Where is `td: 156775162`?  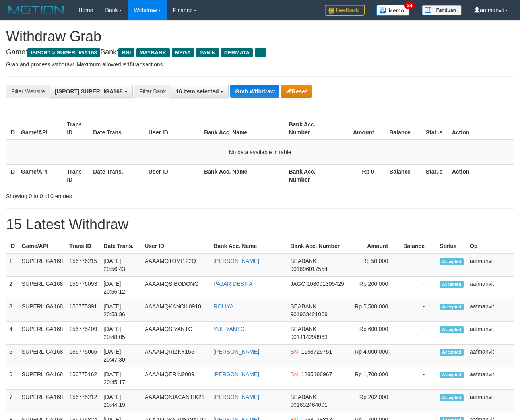 td: 156775162 is located at coordinates (83, 378).